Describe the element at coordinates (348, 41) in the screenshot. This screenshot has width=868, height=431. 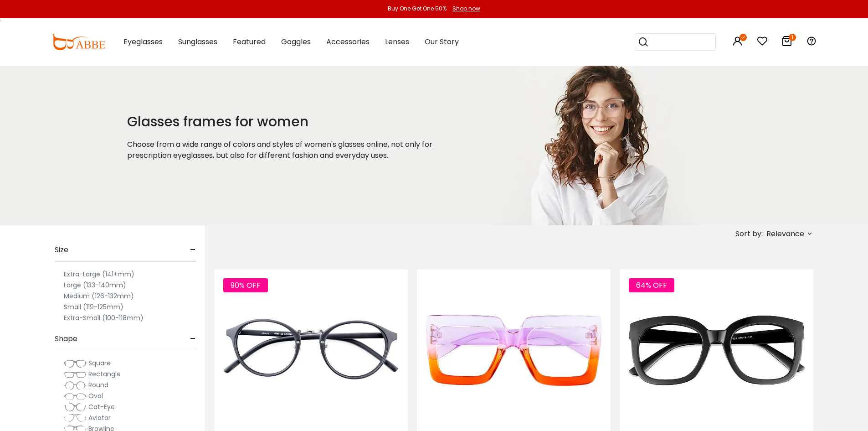
I see `span: Accessories` at that location.